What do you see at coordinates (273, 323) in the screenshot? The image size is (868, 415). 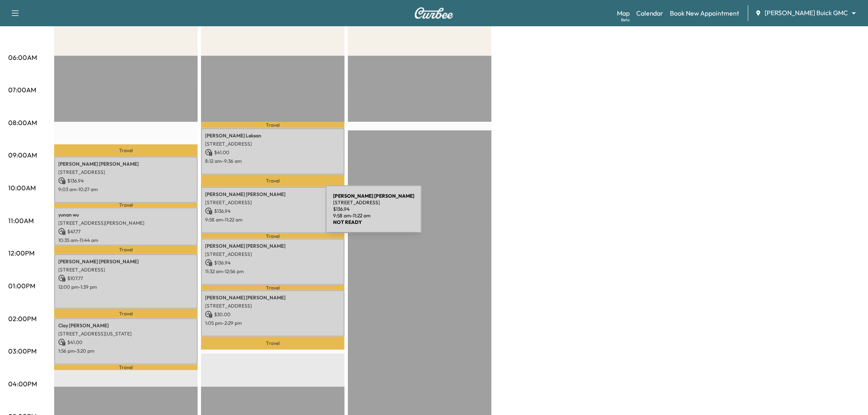 I see `p: 1:05 pm - 2:29 pm` at bounding box center [273, 323].